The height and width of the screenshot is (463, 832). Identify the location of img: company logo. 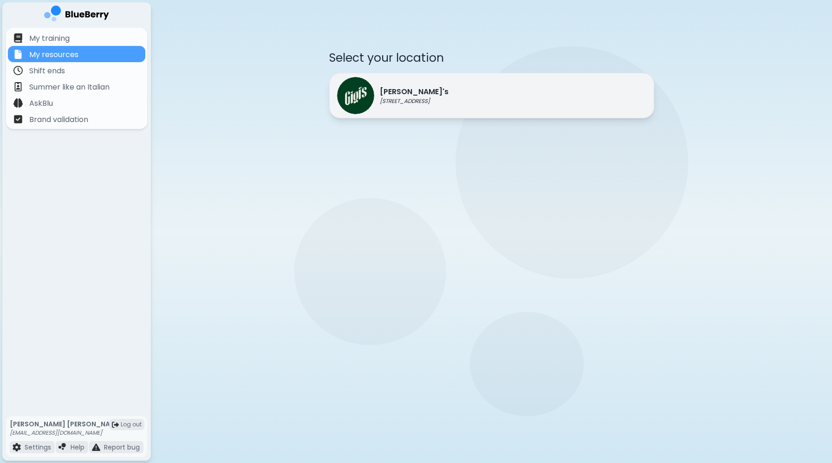
(77, 15).